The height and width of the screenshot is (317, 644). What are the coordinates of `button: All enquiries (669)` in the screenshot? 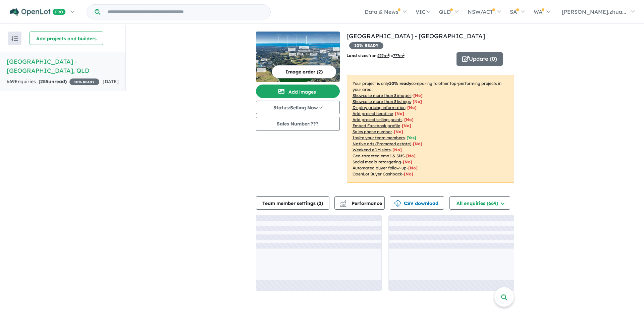 It's located at (480, 203).